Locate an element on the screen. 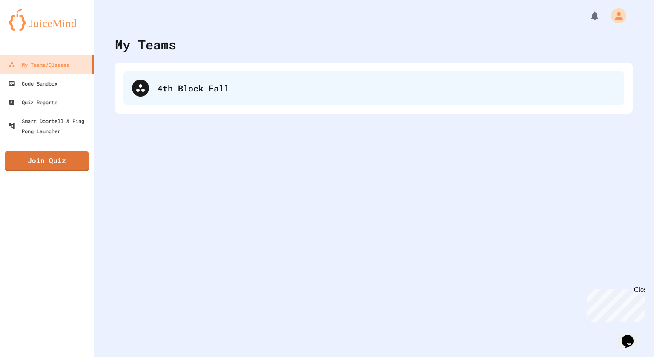 The image size is (654, 357). a: Join Quiz is located at coordinates (47, 161).